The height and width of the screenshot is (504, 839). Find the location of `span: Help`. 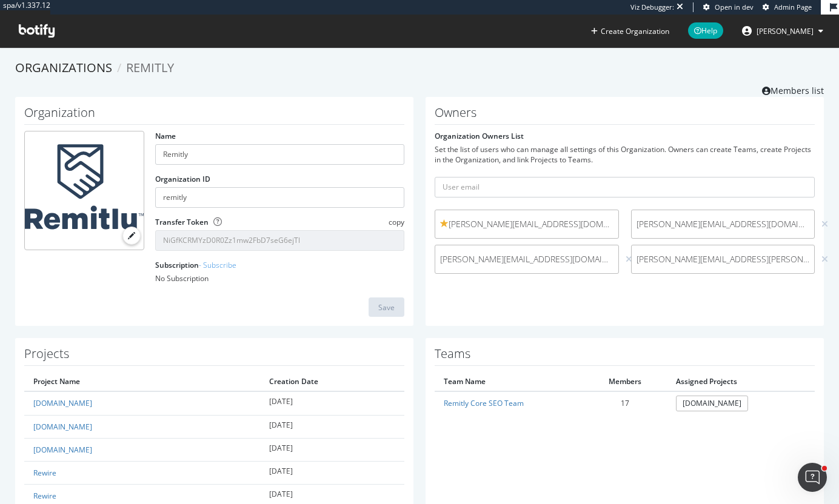

span: Help is located at coordinates (706, 30).